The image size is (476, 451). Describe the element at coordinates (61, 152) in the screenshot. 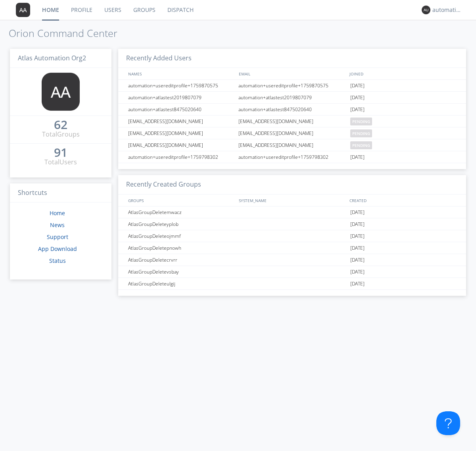

I see `div: 91` at that location.